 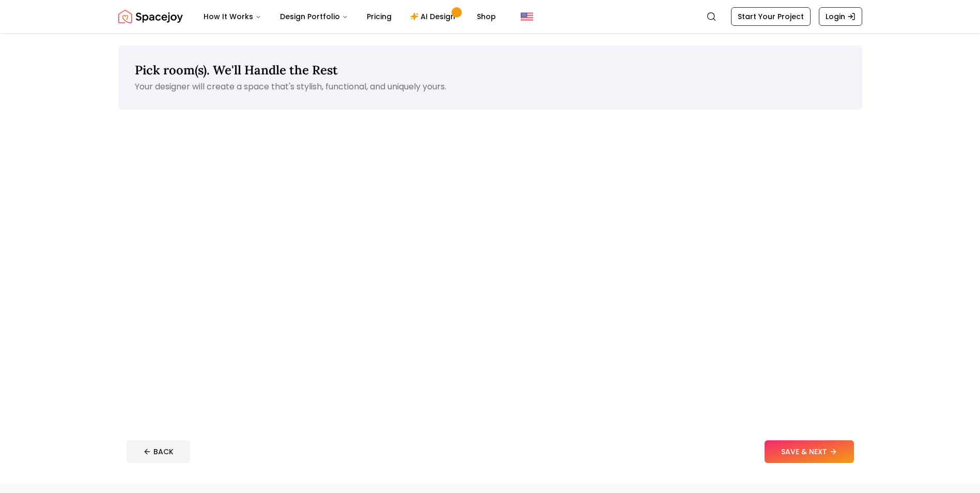 I want to click on a: Pricing, so click(x=379, y=16).